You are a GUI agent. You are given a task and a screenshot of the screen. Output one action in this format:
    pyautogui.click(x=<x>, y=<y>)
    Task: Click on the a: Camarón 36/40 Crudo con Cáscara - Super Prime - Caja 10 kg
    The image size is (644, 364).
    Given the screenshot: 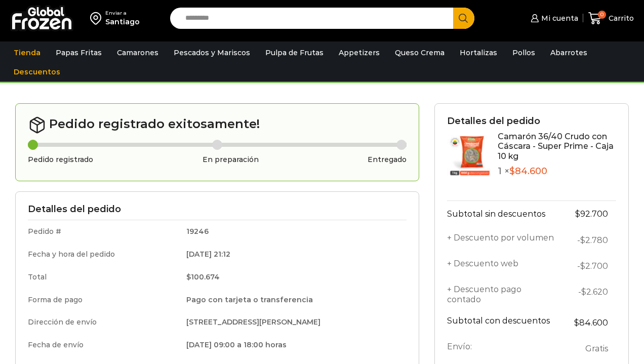 What is the action you would take?
    pyautogui.click(x=555, y=146)
    